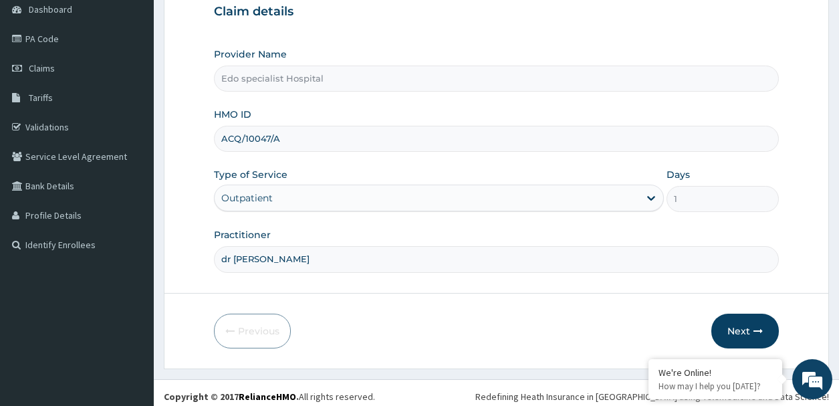 The image size is (839, 406). I want to click on input: Enter HMO ID, so click(496, 138).